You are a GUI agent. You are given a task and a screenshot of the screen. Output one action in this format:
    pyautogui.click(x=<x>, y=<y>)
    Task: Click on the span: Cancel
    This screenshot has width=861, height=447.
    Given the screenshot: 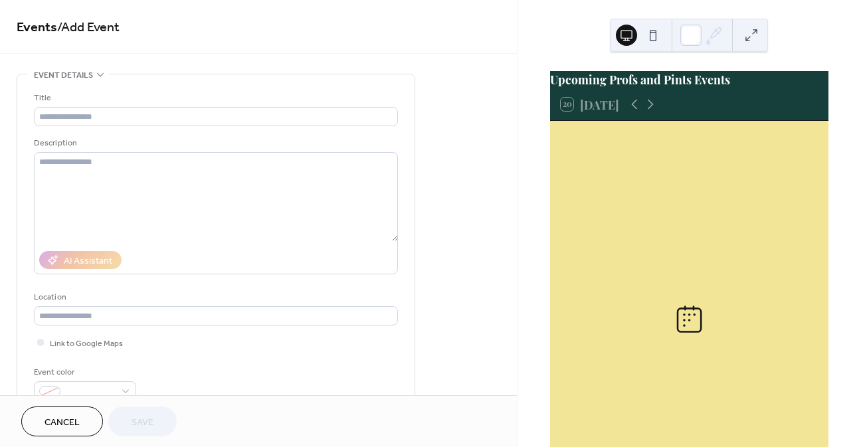 What is the action you would take?
    pyautogui.click(x=62, y=422)
    